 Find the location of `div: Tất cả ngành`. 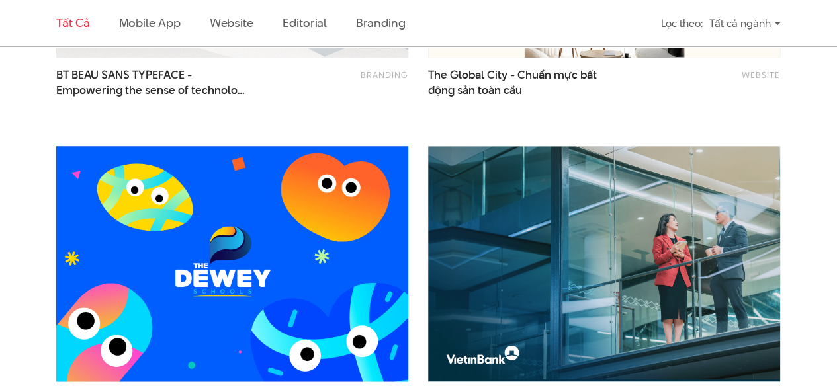

div: Tất cả ngành is located at coordinates (745, 23).